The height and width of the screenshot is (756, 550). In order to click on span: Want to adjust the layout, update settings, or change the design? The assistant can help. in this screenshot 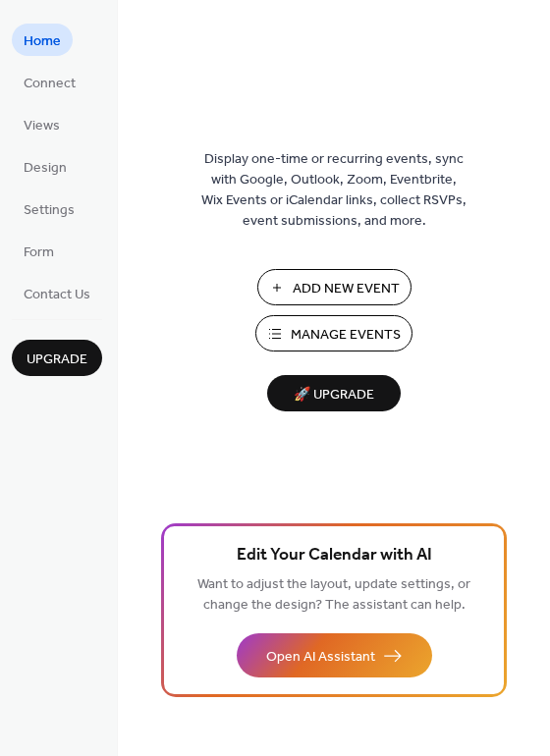, I will do `click(334, 594)`.